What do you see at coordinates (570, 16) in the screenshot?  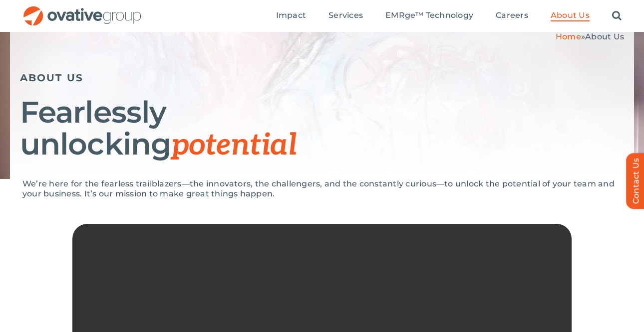 I see `a: About Us` at bounding box center [570, 16].